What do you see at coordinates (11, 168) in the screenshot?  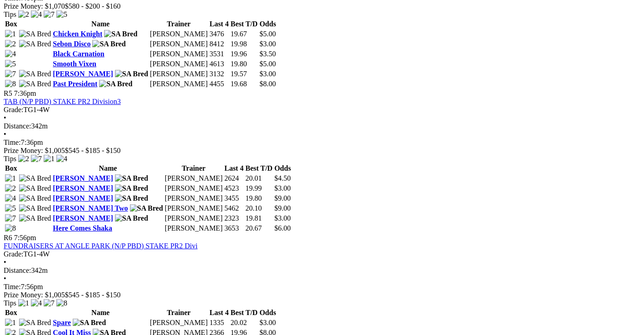 I see `span: Box` at bounding box center [11, 168].